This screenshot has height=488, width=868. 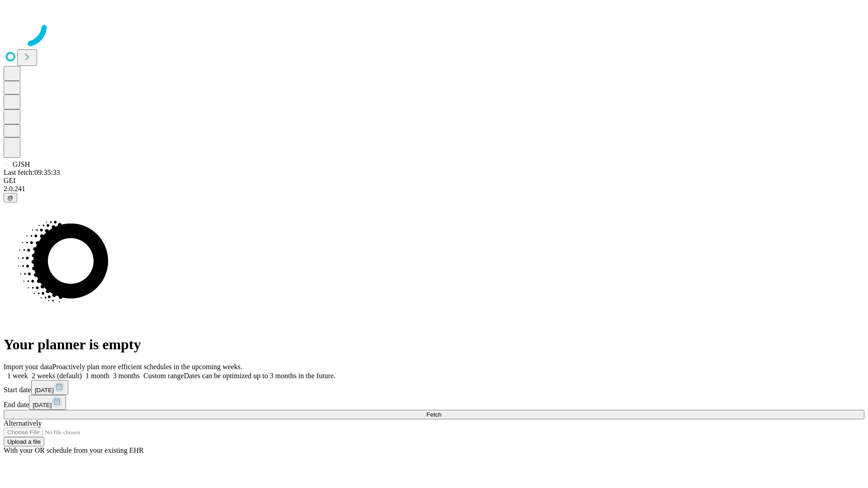 What do you see at coordinates (434, 189) in the screenshot?
I see `div: 2.0.241` at bounding box center [434, 189].